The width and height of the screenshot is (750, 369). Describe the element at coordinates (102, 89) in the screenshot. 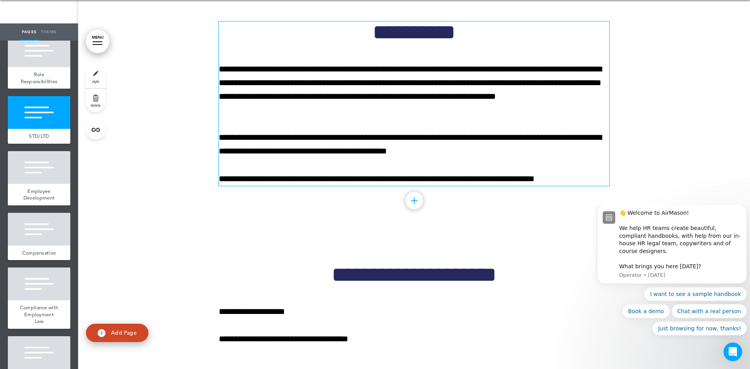

I see `button: Quick reply: I want to see a sample handbook` at that location.